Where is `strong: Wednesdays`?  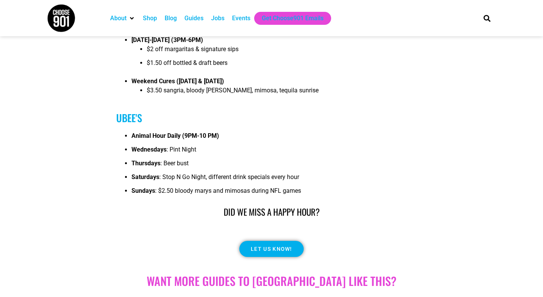
strong: Wednesdays is located at coordinates (149, 149).